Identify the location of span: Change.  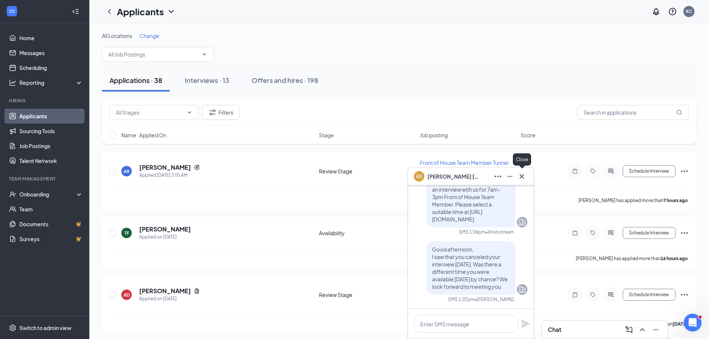
(149, 36).